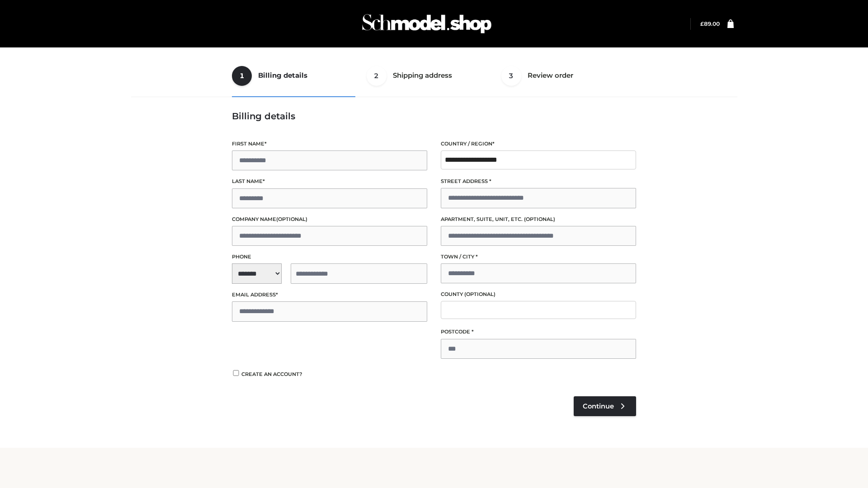 This screenshot has height=488, width=868. I want to click on label: Company name, so click(329, 219).